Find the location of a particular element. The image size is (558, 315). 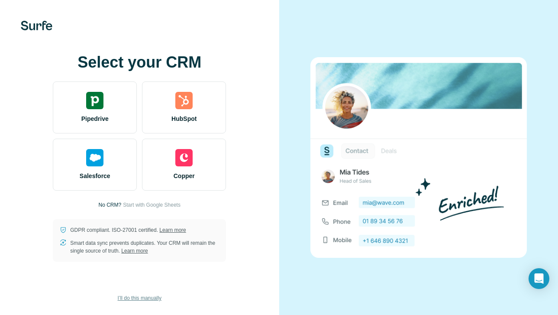

img: salesforce's logo is located at coordinates (95, 158).